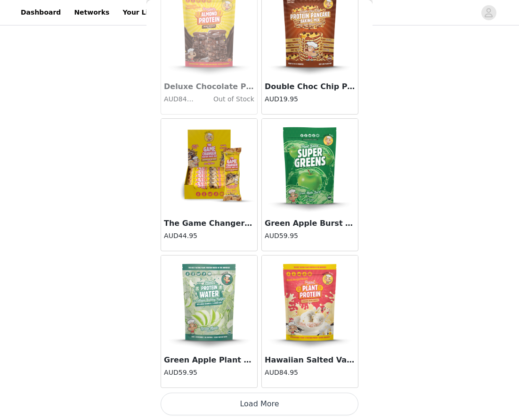 This screenshot has height=420, width=519. Describe the element at coordinates (488, 13) in the screenshot. I see `div: avatar` at that location.